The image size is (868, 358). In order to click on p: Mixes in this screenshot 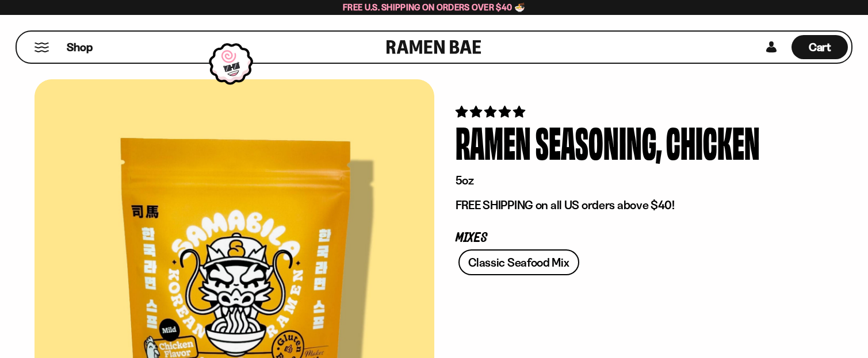, I will do `click(634, 238)`.